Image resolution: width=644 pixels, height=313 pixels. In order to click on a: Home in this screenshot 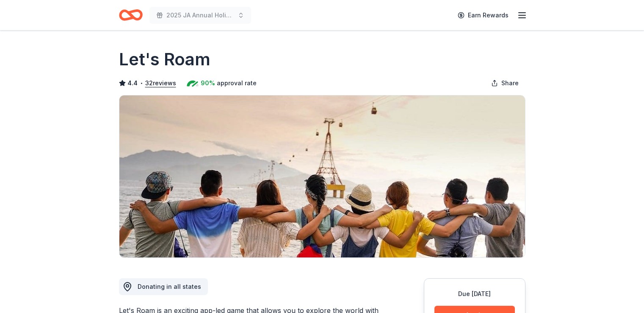, I will do `click(131, 15)`.